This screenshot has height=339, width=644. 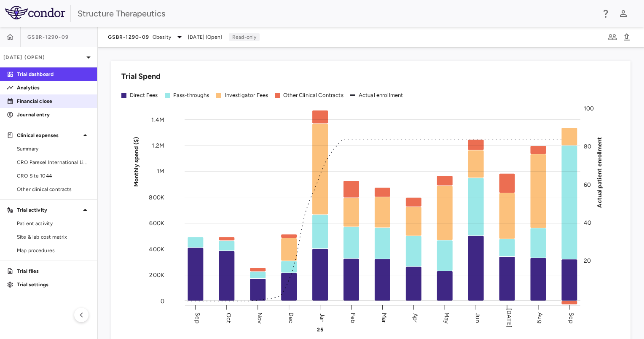 What do you see at coordinates (35, 12) in the screenshot?
I see `img: logo-full-BYUhSk78.svg` at bounding box center [35, 12].